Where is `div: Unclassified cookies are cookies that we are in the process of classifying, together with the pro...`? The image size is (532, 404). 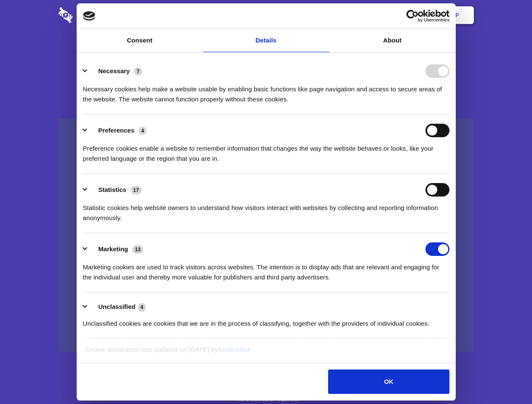
div: Unclassified cookies are cookies that we are in the process of classifying, together with the pro... is located at coordinates (266, 320).